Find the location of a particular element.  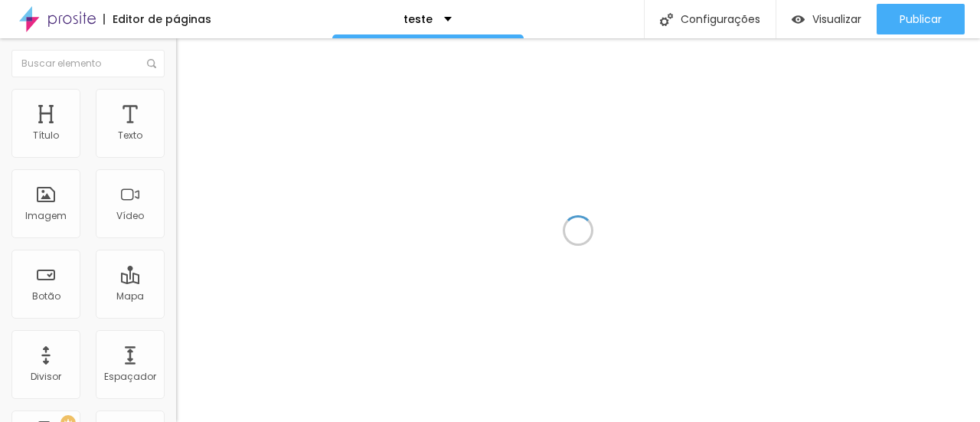

img: view-1.svg is located at coordinates (798, 19).